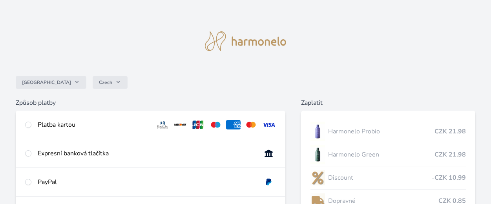  Describe the element at coordinates (318, 155) in the screenshot. I see `img: CLEAN_GREEN_se_stinem_x-lo.jpg` at that location.